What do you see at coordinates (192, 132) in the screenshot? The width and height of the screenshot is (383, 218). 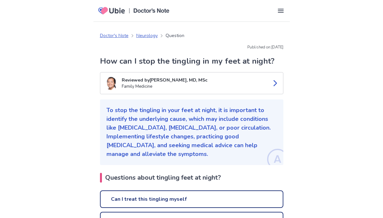 I see `p: To stop the tingling in your feet at night, it is important to identify the underlying cause, whi...` at bounding box center [192, 132].